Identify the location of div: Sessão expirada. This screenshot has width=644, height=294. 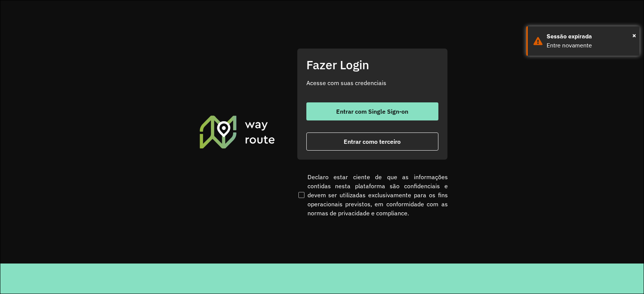
(590, 37).